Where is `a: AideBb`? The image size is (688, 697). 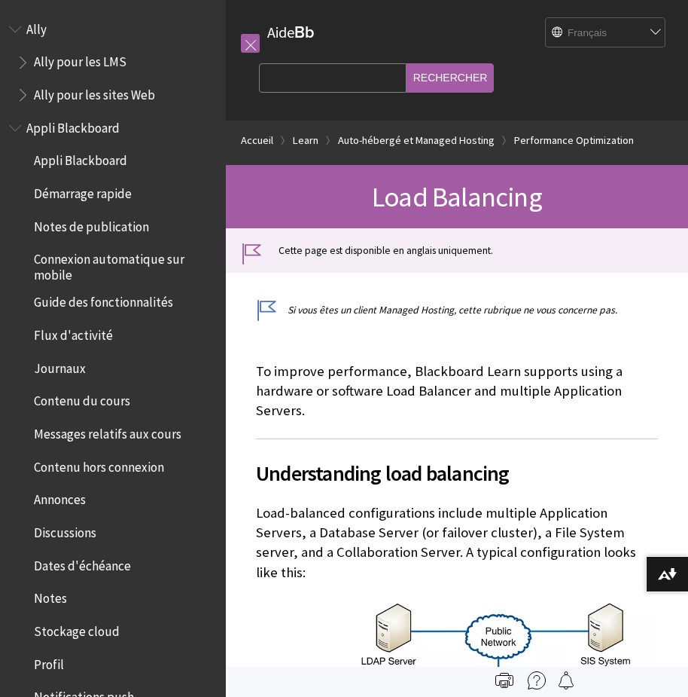 a: AideBb is located at coordinates (291, 32).